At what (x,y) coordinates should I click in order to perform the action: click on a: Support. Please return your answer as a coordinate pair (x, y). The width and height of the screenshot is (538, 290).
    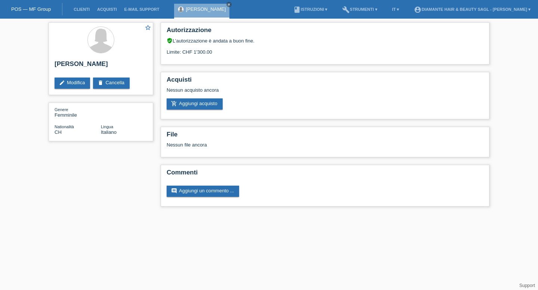
    Looking at the image, I should click on (527, 286).